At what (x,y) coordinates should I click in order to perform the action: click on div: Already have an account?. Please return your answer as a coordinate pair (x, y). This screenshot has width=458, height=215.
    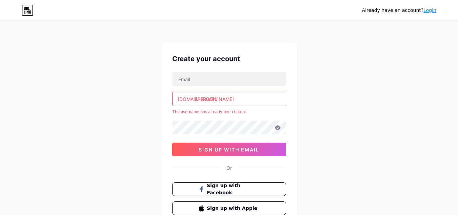
    Looking at the image, I should click on (399, 10).